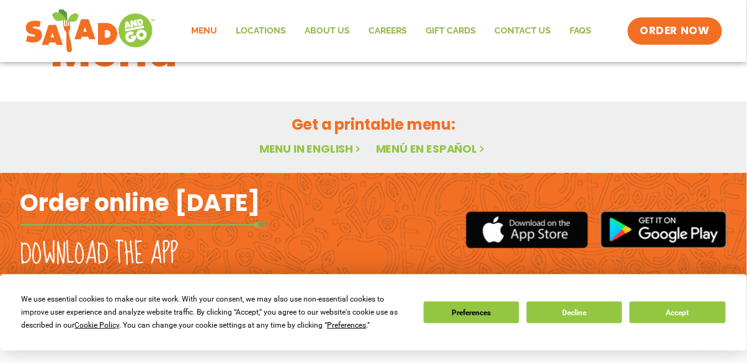 This screenshot has height=363, width=747. I want to click on a: Menu in English, so click(311, 148).